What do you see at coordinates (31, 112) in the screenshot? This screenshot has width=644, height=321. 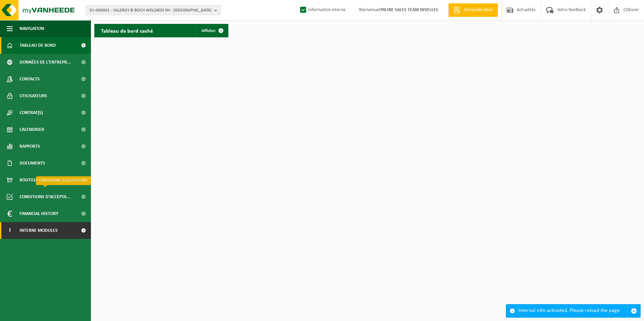 I see `span: Contrat(s)` at bounding box center [31, 112].